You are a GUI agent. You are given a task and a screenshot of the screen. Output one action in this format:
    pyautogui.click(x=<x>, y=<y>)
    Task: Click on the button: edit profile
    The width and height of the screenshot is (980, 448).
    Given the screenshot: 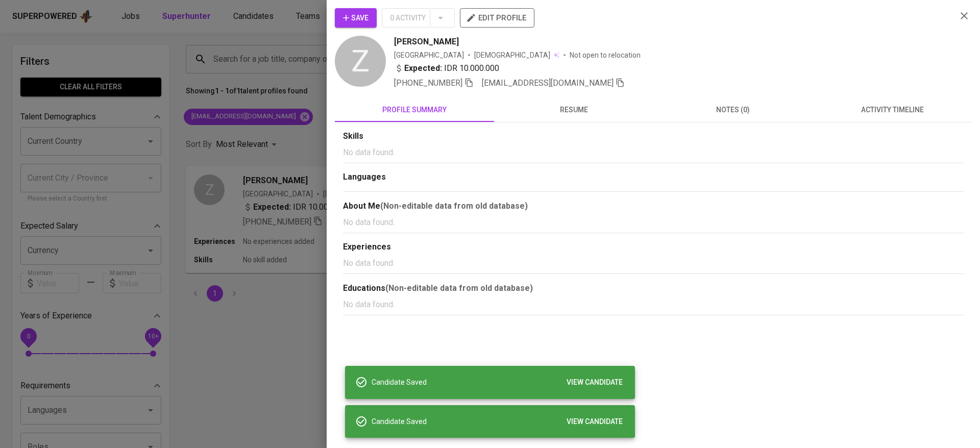 What is the action you would take?
    pyautogui.click(x=497, y=18)
    